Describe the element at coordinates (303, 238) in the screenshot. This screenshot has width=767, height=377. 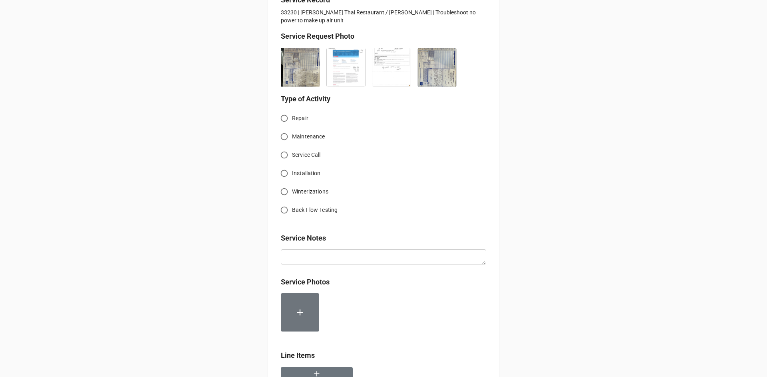
I see `label: Service Notes` at that location.